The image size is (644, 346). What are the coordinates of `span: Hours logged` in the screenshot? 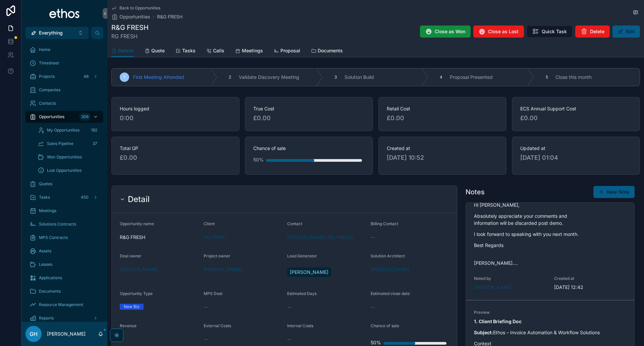 It's located at (175, 109).